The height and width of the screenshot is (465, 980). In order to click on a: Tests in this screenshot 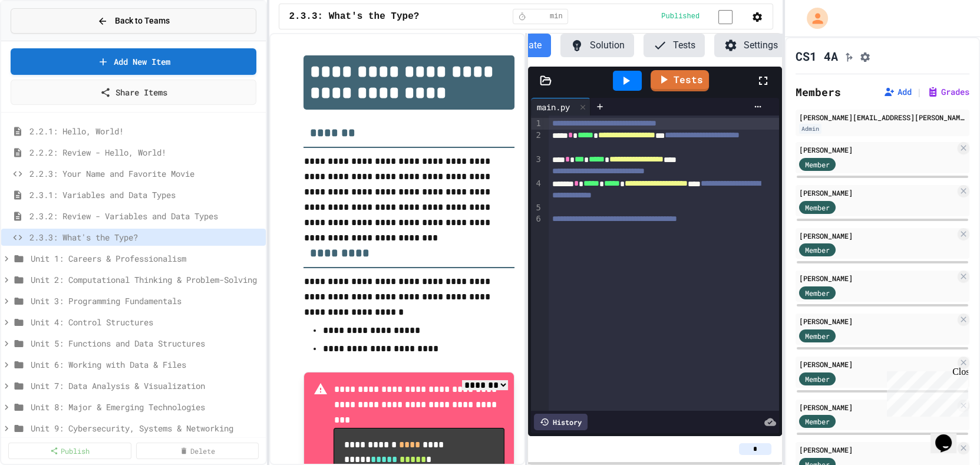, I will do `click(679, 81)`.